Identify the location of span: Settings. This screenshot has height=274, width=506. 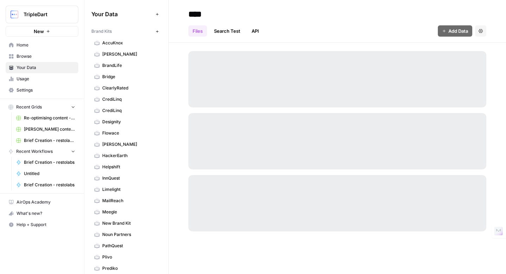
(46, 90).